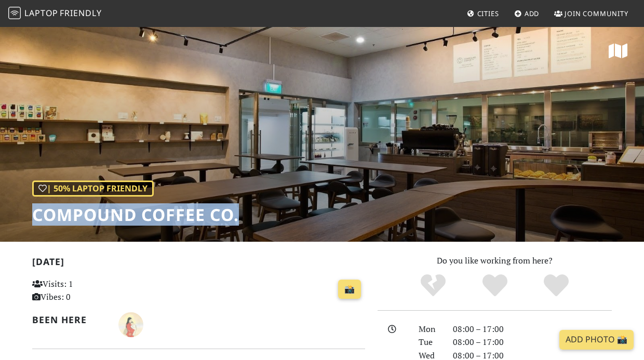 This screenshot has height=360, width=644. What do you see at coordinates (131, 325) in the screenshot?
I see `img: 3658-odelia.jpg` at bounding box center [131, 325].